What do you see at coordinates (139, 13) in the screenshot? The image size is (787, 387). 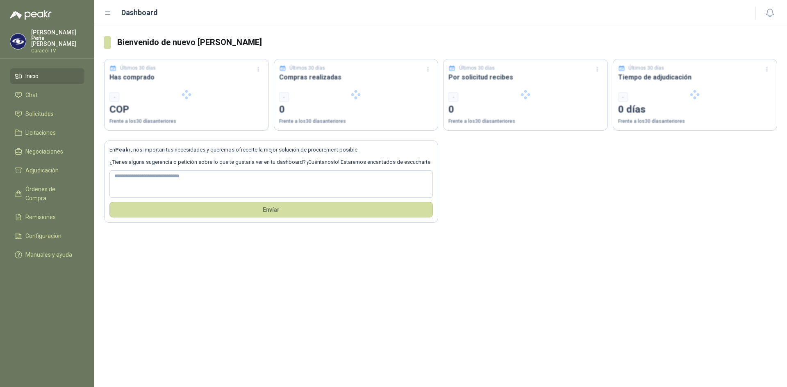 I see `h1: Dashboard` at bounding box center [139, 13].